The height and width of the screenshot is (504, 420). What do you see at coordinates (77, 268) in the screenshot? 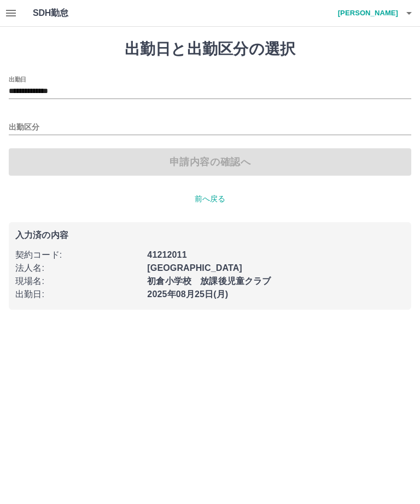
I see `p: 法人名 :` at bounding box center [77, 268].